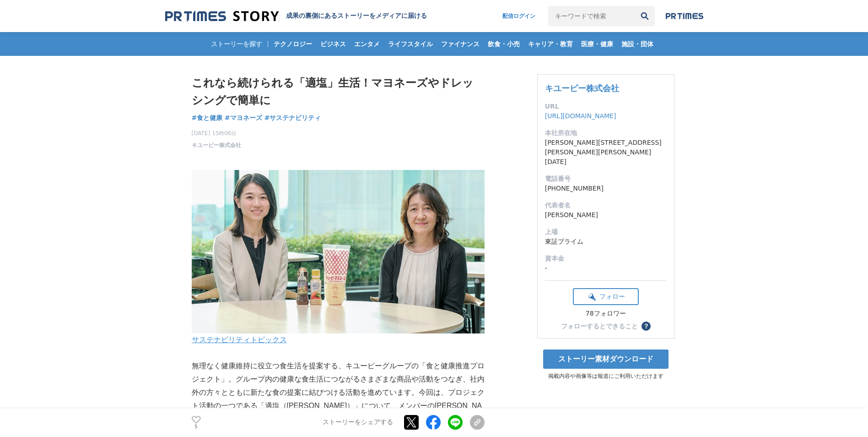 This screenshot has height=437, width=868. What do you see at coordinates (550, 44) in the screenshot?
I see `span: キャリア・教育` at bounding box center [550, 44].